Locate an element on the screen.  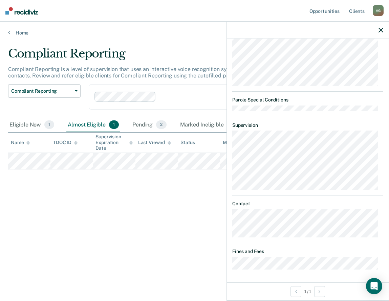
div: TDOC ID is located at coordinates (65, 142).